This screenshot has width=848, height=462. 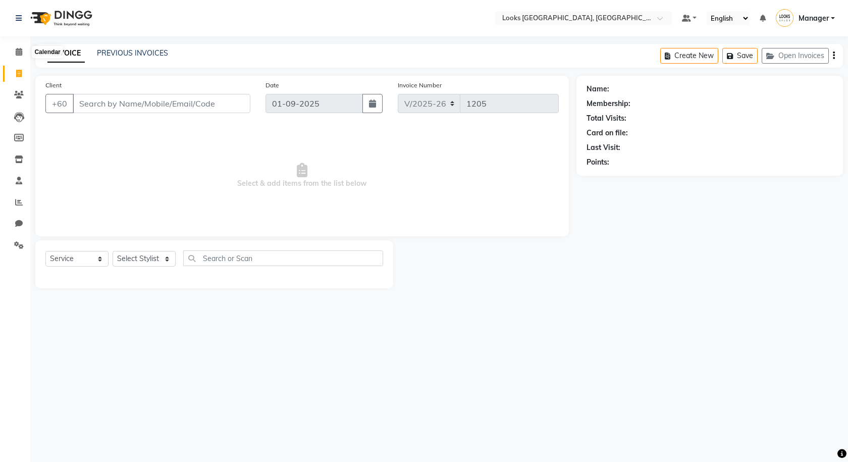 I want to click on button: Save, so click(x=740, y=56).